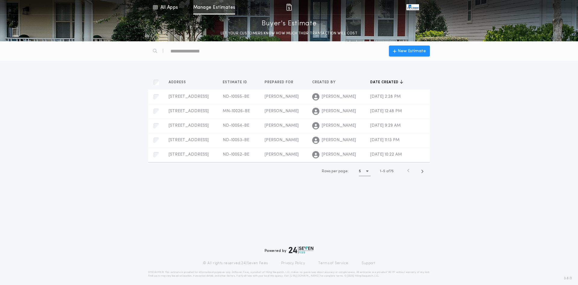 The width and height of the screenshot is (578, 285). Describe the element at coordinates (381, 171) in the screenshot. I see `span: 1` at that location.